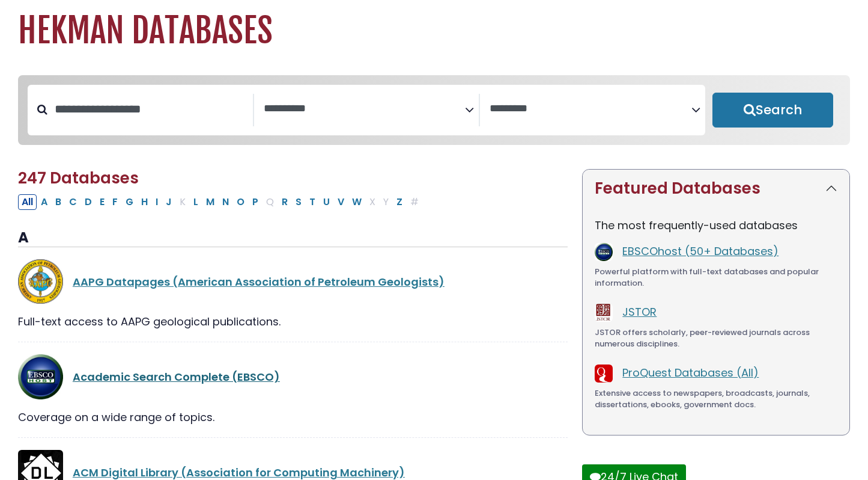 The width and height of the screenshot is (868, 480). What do you see at coordinates (340, 202) in the screenshot?
I see `button: Filter Results V` at bounding box center [340, 202].